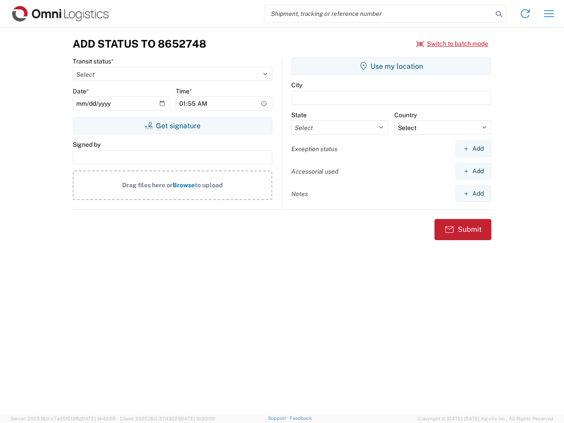 The image size is (564, 423). Describe the element at coordinates (168, 419) in the screenshot. I see `span: Client: 2025.18.0-27d3021` at that location.